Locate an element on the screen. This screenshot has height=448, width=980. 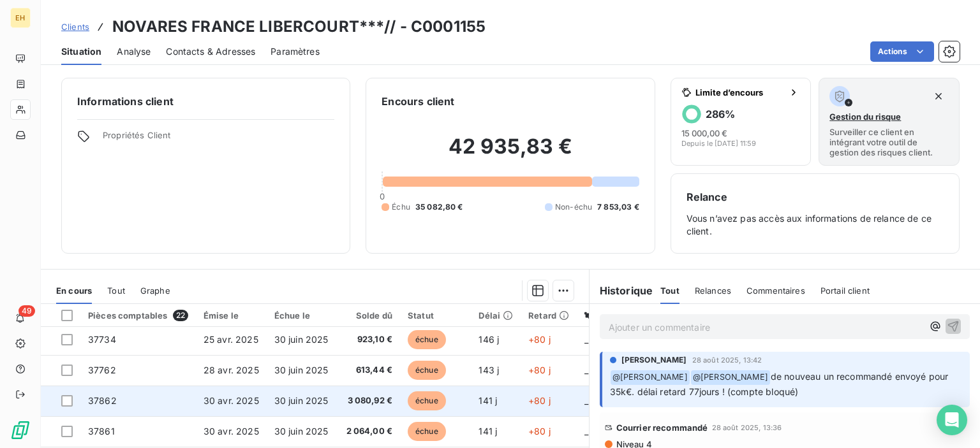
div: Statut is located at coordinates (435, 316).